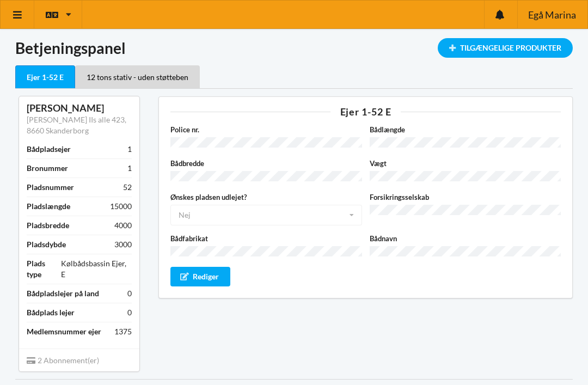 The height and width of the screenshot is (385, 588). What do you see at coordinates (50, 187) in the screenshot?
I see `div: Pladsnummer` at bounding box center [50, 187].